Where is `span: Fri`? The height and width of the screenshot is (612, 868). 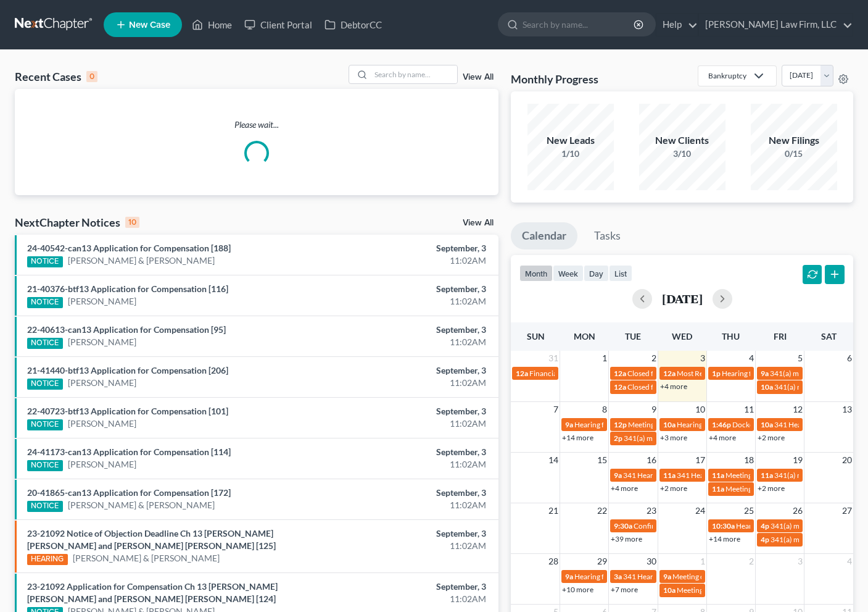 span: Fri is located at coordinates (780, 336).